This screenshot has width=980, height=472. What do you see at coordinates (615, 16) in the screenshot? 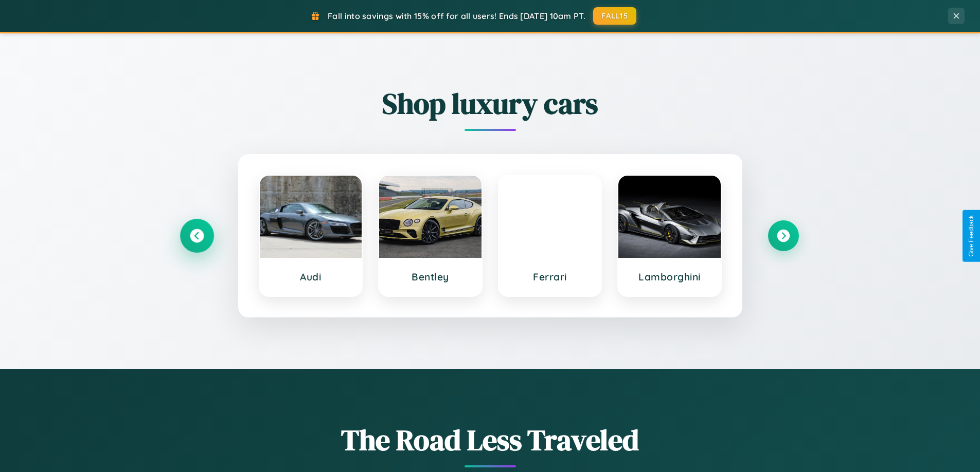
I see `button: FALL15` at bounding box center [615, 16].